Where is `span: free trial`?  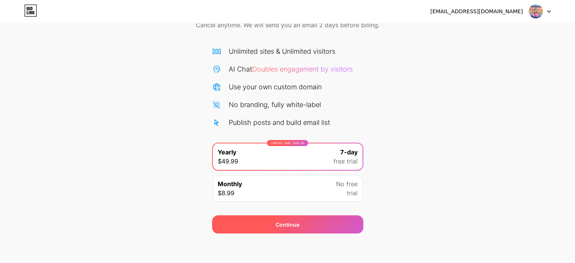
span: free trial is located at coordinates (346, 161).